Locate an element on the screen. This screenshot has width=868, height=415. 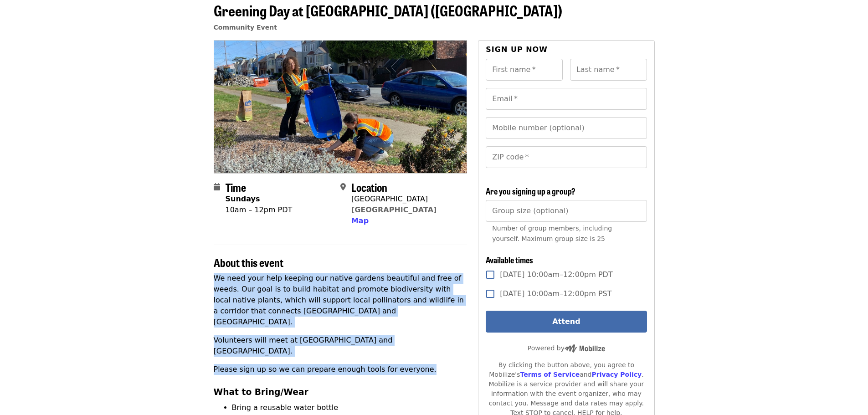
input: ZIP code is located at coordinates (566, 157).